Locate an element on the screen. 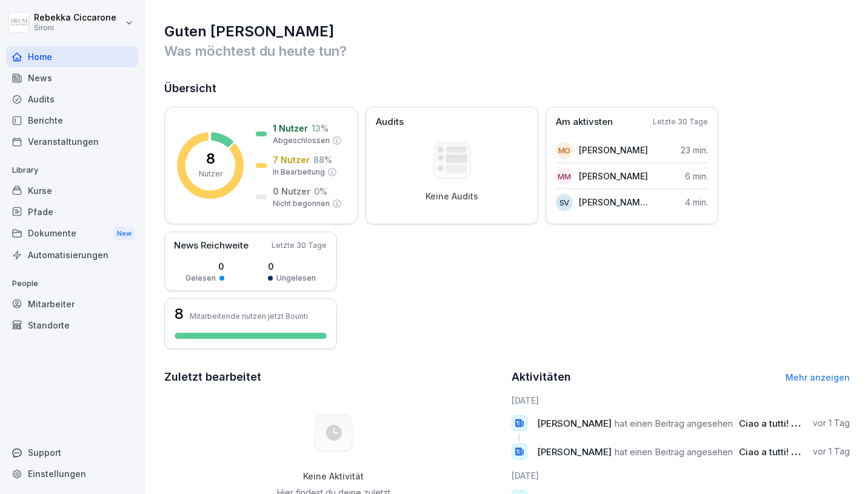 Image resolution: width=868 pixels, height=494 pixels. div: Audits is located at coordinates (72, 99).